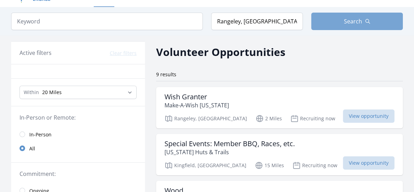  Describe the element at coordinates (166, 74) in the screenshot. I see `span: 9 results` at that location.